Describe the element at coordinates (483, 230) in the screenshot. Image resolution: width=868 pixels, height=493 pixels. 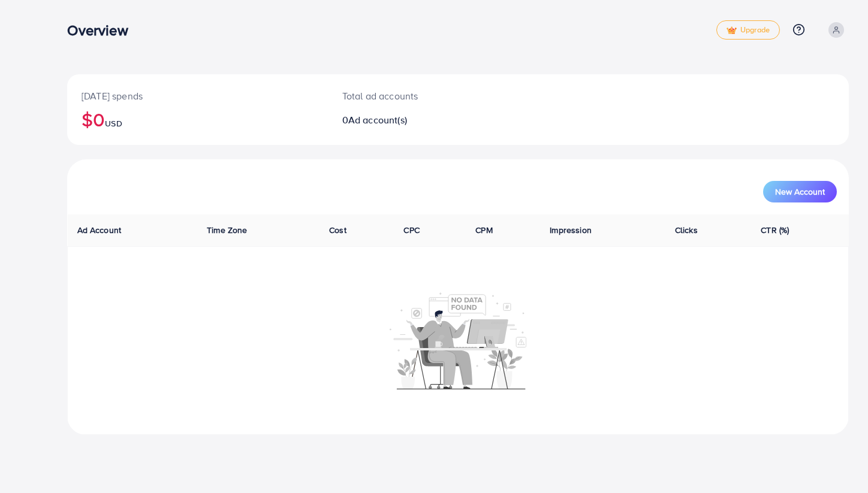
I see `span: CPM` at that location.